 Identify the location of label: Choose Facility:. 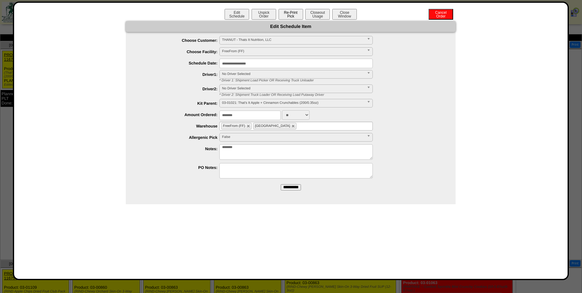
(179, 52).